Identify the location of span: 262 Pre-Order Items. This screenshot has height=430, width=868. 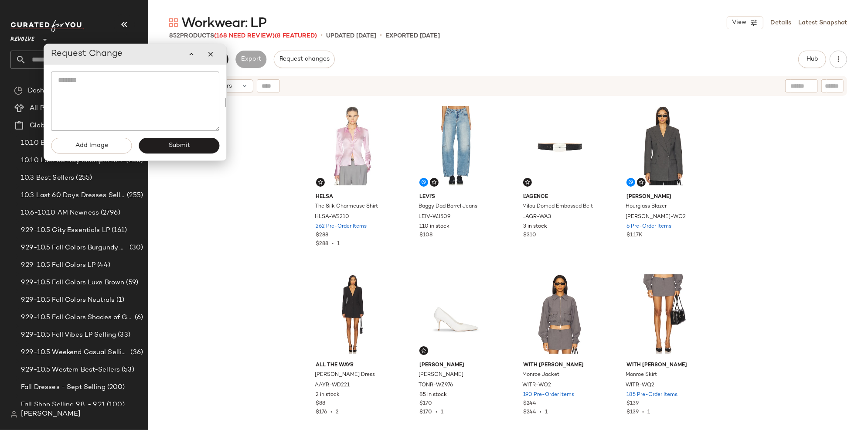
(341, 227).